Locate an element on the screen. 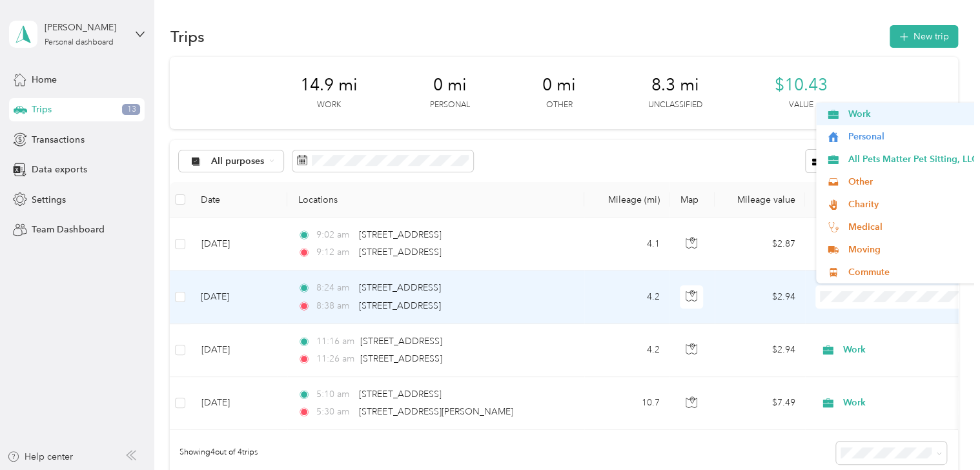 The width and height of the screenshot is (980, 470). span: Transactions is located at coordinates (57, 139).